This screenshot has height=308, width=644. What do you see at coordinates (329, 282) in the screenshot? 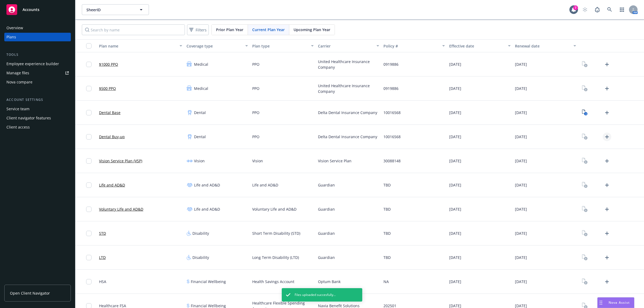
I see `span: Optum Bank` at bounding box center [329, 282].